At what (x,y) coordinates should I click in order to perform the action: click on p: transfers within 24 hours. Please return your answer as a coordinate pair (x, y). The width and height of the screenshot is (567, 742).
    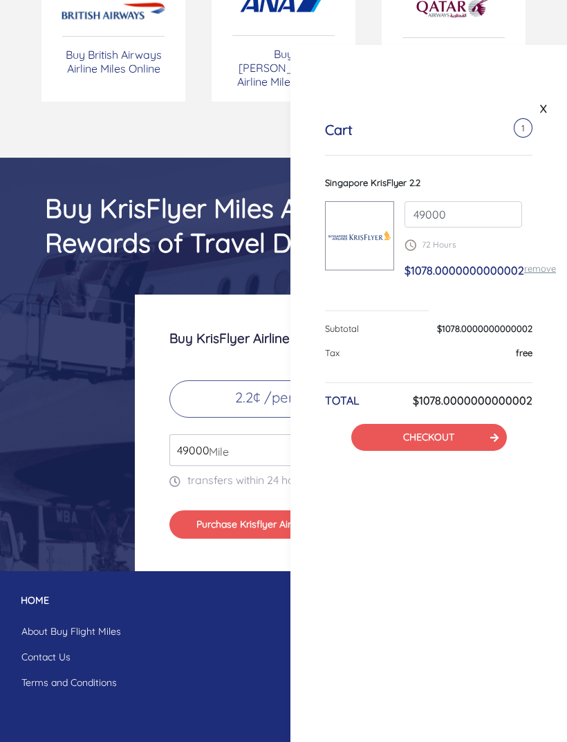
    Looking at the image, I should click on (283, 480).